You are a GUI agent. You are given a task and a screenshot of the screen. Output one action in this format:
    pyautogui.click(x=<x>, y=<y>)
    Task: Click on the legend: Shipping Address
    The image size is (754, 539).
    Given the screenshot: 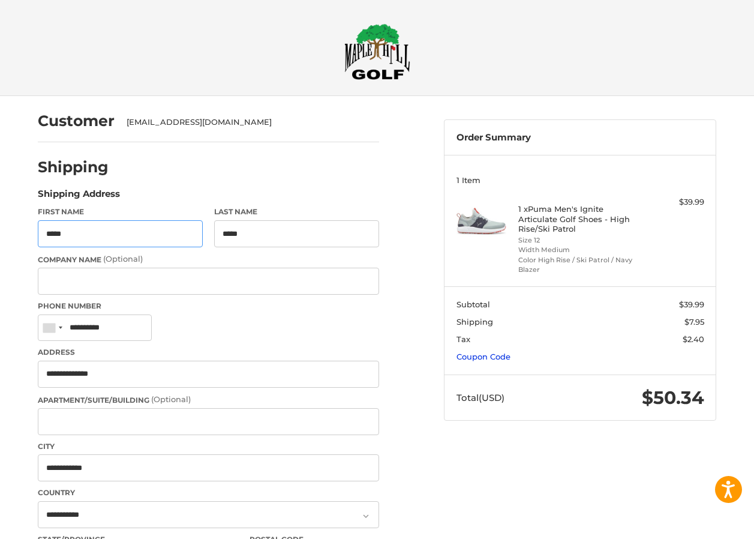 What is the action you would take?
    pyautogui.click(x=79, y=197)
    